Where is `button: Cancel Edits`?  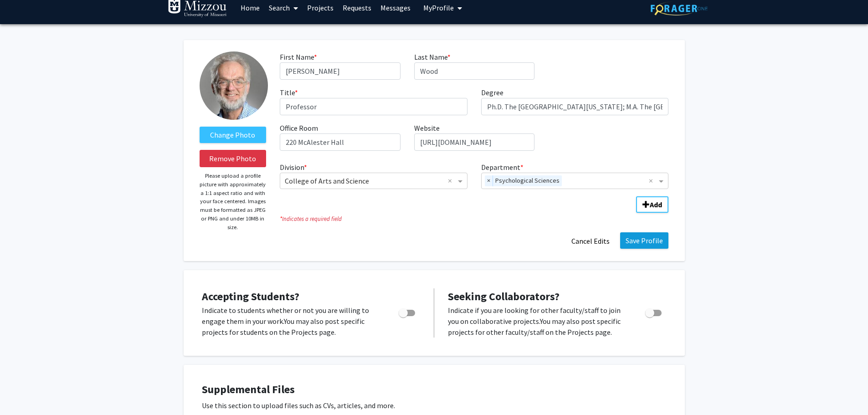
button: Cancel Edits is located at coordinates (591, 241).